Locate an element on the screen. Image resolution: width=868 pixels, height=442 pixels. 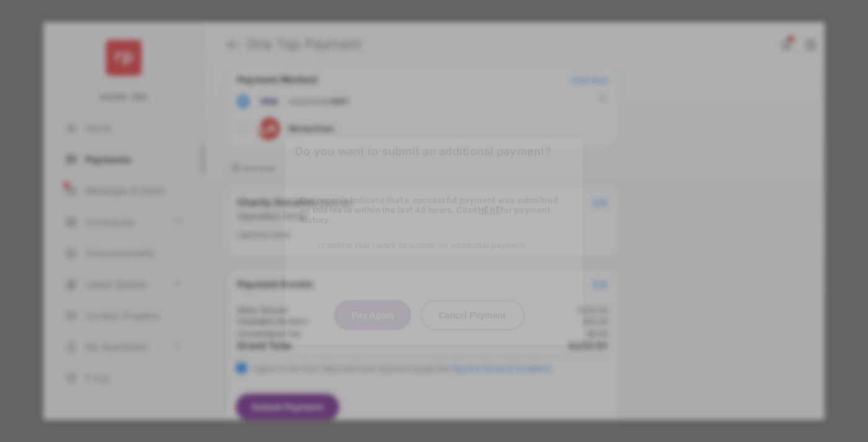
button: Cancel Payment is located at coordinates (472, 315).